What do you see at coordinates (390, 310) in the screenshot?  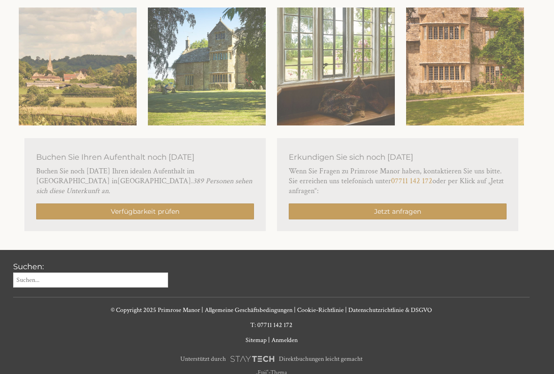 I see `font: Datenschutzrichtlinie & DSGVO` at bounding box center [390, 310].